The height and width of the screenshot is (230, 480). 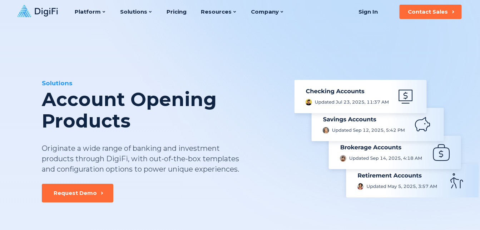 What do you see at coordinates (431, 12) in the screenshot?
I see `a: Contact Sales` at bounding box center [431, 12].